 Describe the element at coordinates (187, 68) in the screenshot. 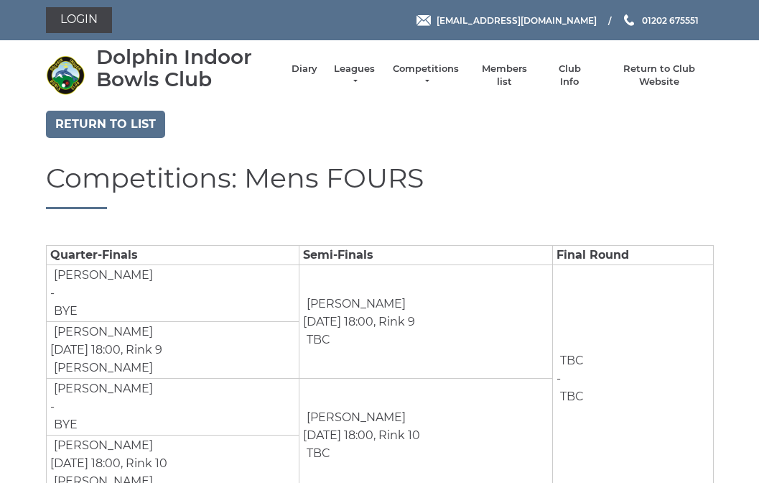

I see `div: Dolphin Indoor Bowls Club` at that location.